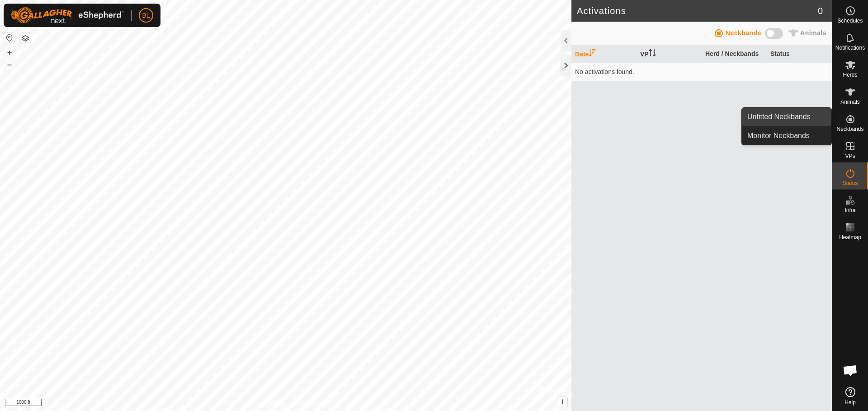 This screenshot has width=868, height=411. I want to click on button: i, so click(563, 403).